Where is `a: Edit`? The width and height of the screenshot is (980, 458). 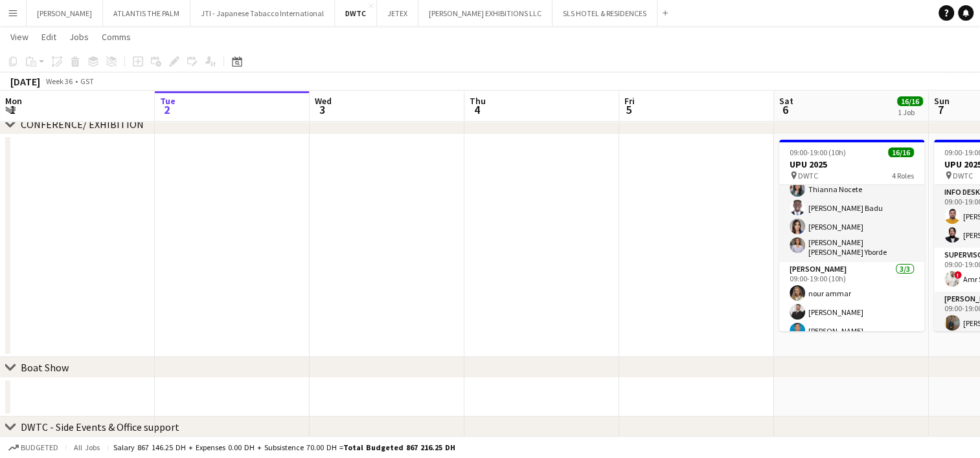 a: Edit is located at coordinates (49, 37).